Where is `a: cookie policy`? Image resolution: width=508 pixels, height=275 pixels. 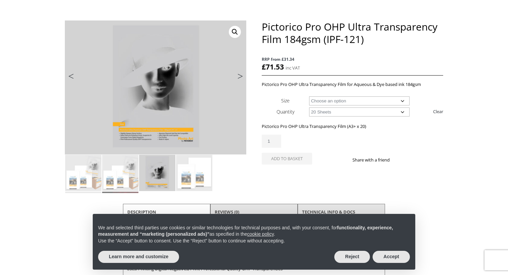 a: cookie policy is located at coordinates (260, 234).